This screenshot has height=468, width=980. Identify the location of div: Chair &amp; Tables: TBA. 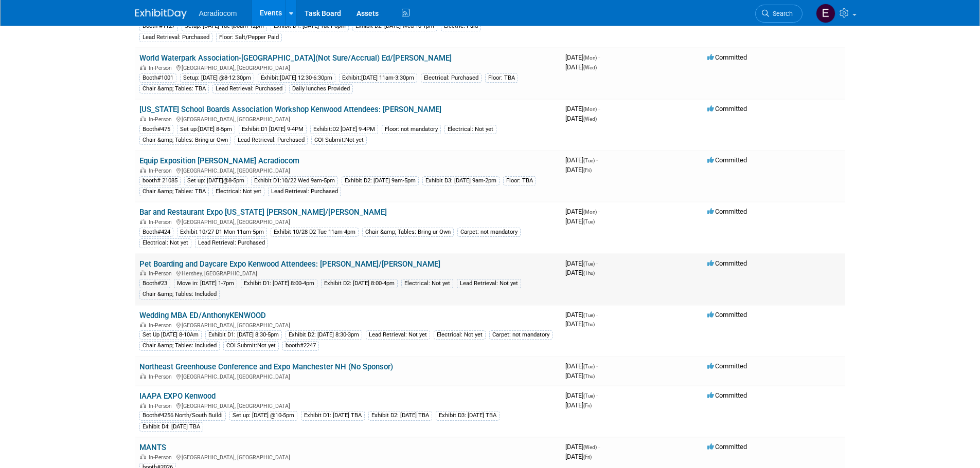
(174, 192).